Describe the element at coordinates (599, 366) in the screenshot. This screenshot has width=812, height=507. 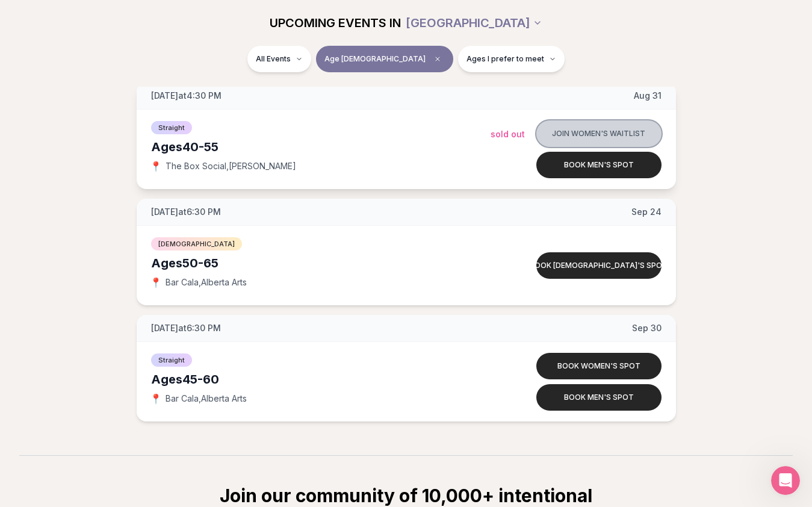
I see `a: Book women's spot` at that location.